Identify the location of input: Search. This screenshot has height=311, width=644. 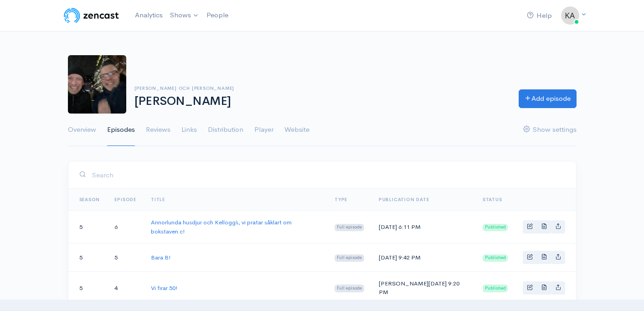
(328, 175).